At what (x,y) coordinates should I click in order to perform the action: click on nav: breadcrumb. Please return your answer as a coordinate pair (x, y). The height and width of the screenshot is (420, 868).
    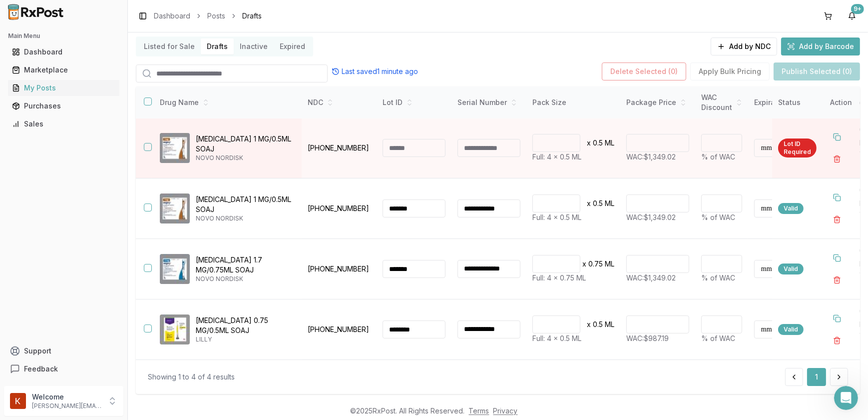
    Looking at the image, I should click on (207, 16).